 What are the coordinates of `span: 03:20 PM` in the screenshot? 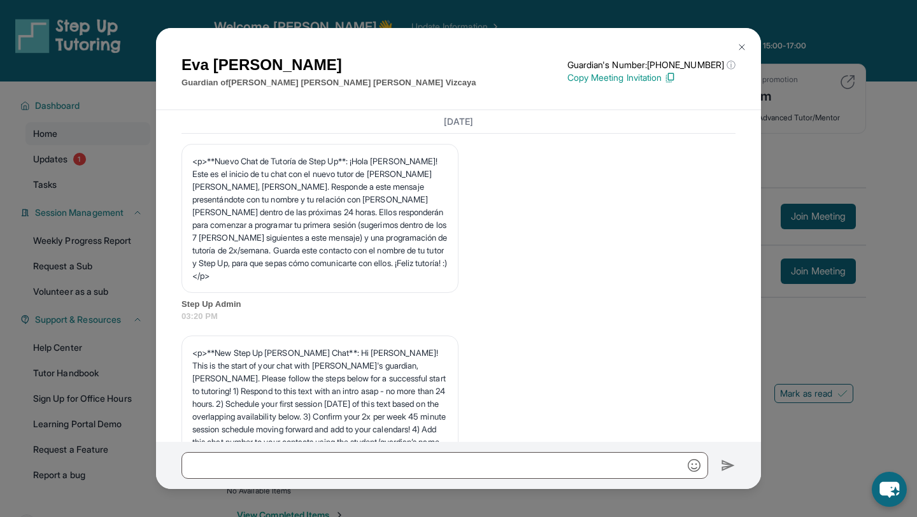 It's located at (459, 317).